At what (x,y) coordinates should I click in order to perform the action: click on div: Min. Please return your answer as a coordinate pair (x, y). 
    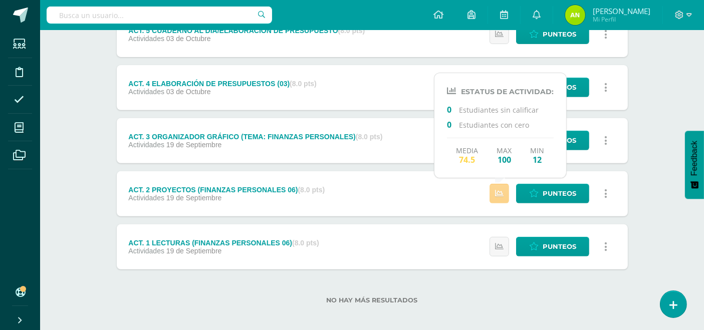
    Looking at the image, I should click on (538, 155).